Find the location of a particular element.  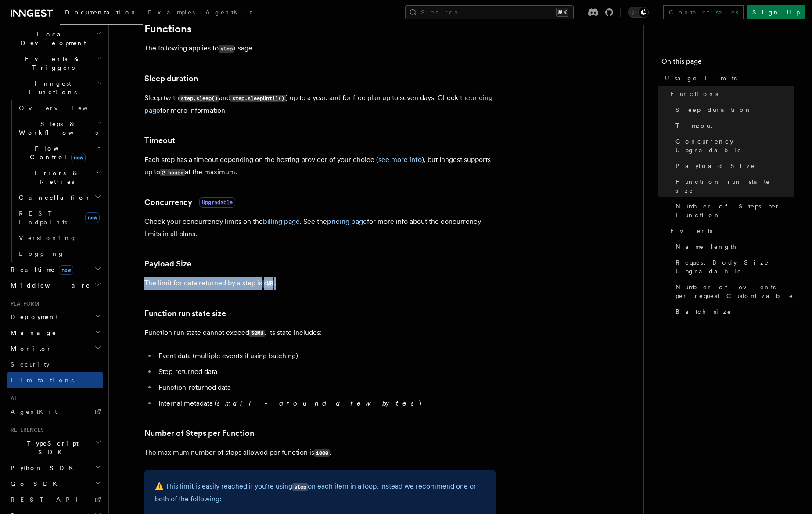

p: The maximum number of steps allowed per function is . is located at coordinates (320, 453).